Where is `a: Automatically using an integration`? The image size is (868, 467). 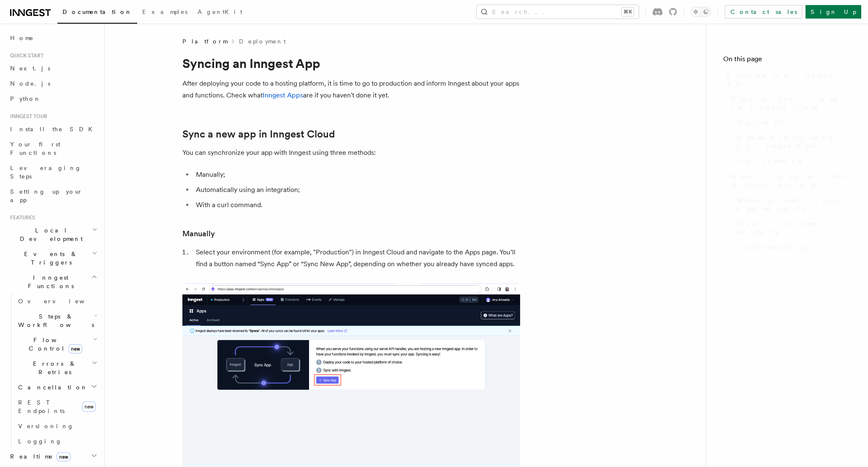 a: Automatically using an integration is located at coordinates (792, 142).